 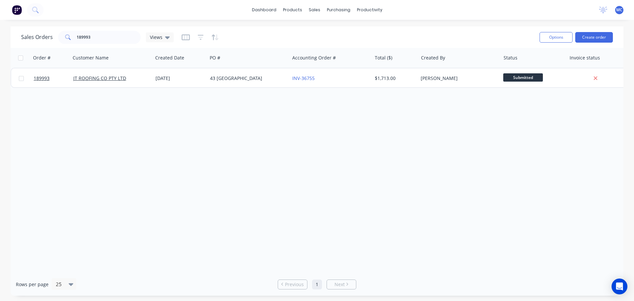 What do you see at coordinates (156, 37) in the screenshot?
I see `span: Views` at bounding box center [156, 37].